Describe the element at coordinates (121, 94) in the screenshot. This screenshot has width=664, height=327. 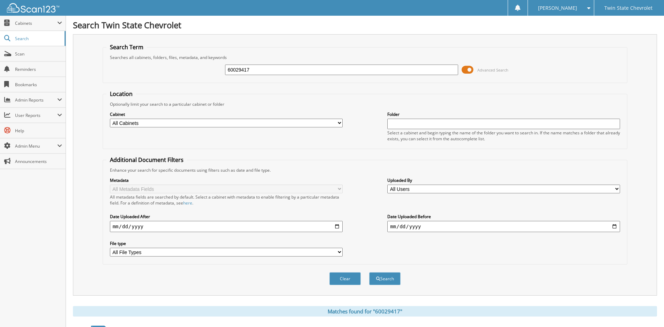
I see `legend: Location` at that location.